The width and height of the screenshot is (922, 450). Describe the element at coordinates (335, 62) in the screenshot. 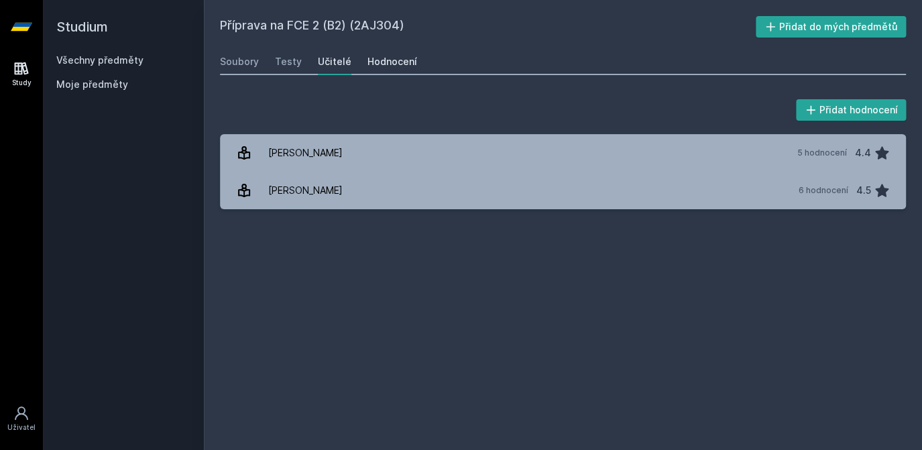

I see `div: Učitelé` at that location.